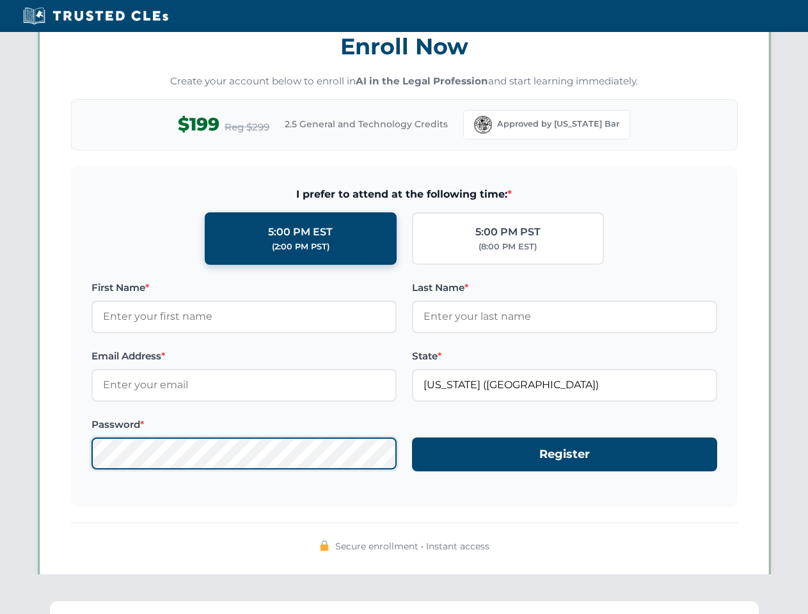  What do you see at coordinates (244, 356) in the screenshot?
I see `label: Email Address` at bounding box center [244, 356].